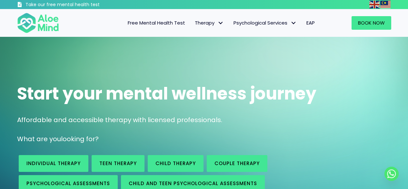 The width and height of the screenshot is (408, 189). Describe the element at coordinates (118, 163) in the screenshot. I see `a: Teen Therapy` at that location.